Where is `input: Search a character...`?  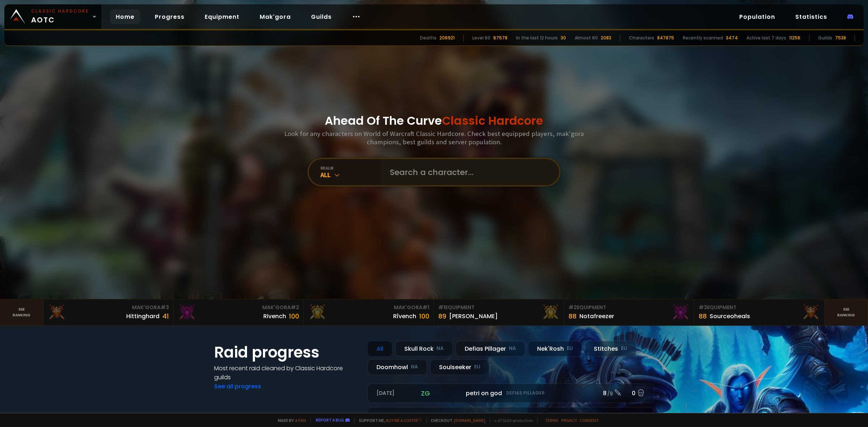
input: Search a character... is located at coordinates (468, 172).